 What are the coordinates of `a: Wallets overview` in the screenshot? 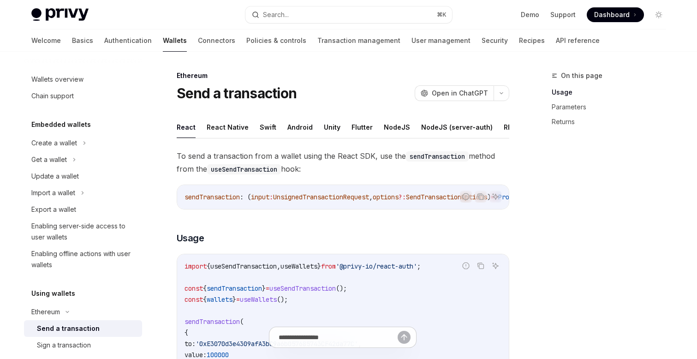 It's located at (83, 79).